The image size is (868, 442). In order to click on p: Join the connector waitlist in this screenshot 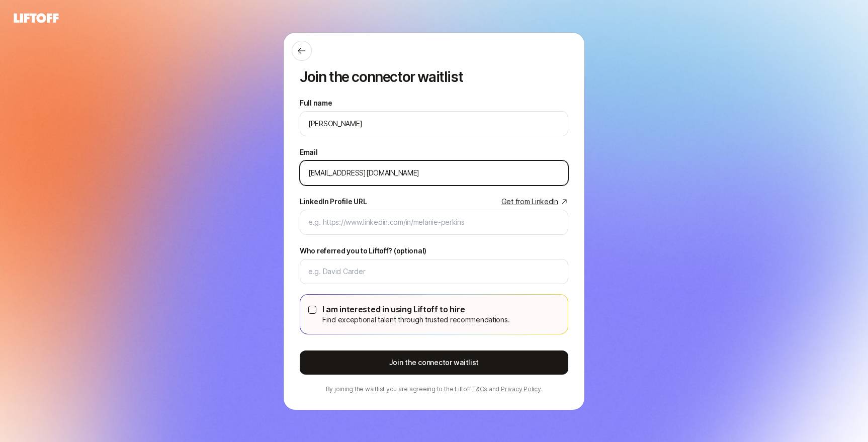, I will do `click(434, 77)`.